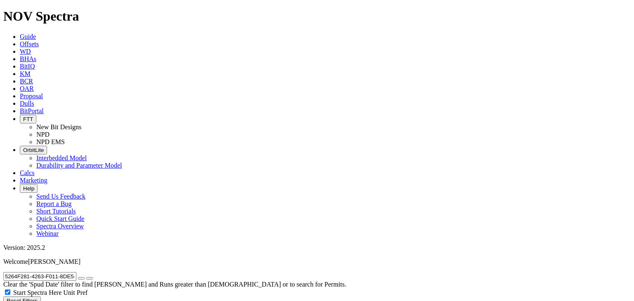  Describe the element at coordinates (28, 36) in the screenshot. I see `a: Guide` at that location.